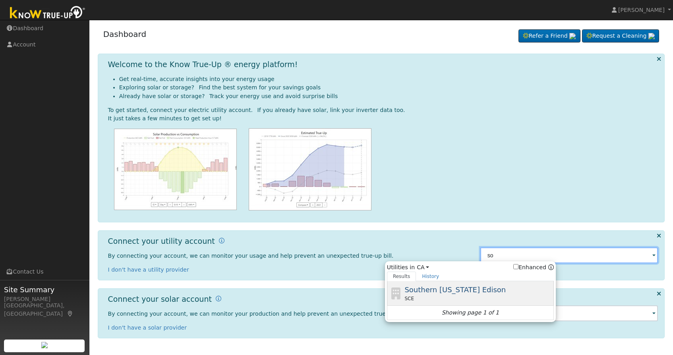 The height and width of the screenshot is (355, 673). What do you see at coordinates (430, 276) in the screenshot?
I see `a: History` at bounding box center [430, 276].